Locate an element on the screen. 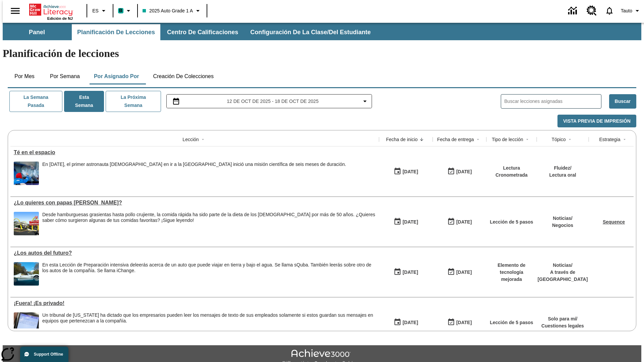 The height and width of the screenshot is (362, 644). button: Buscar is located at coordinates (623, 101).